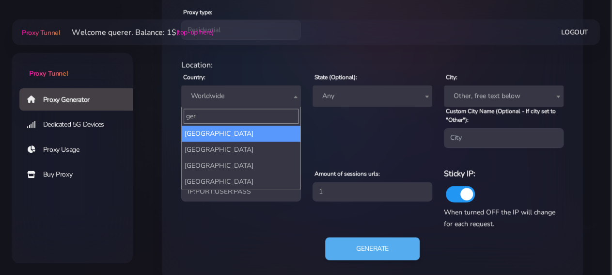 The image size is (612, 275). I want to click on div: Location:, so click(372, 65).